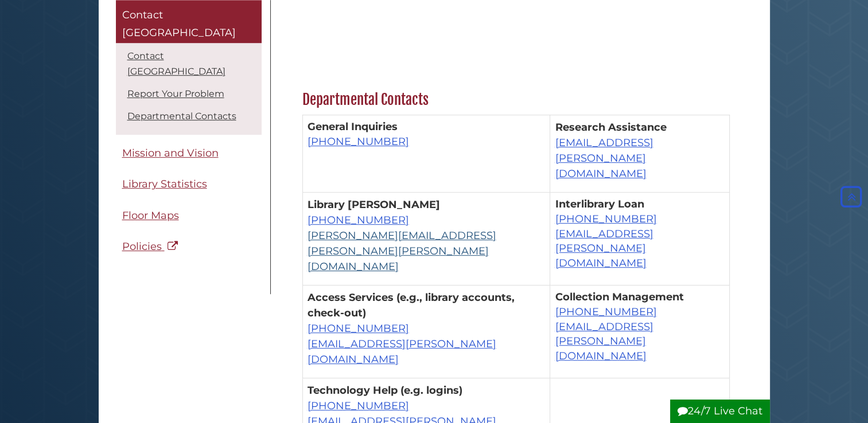 This screenshot has width=868, height=423. Describe the element at coordinates (353, 127) in the screenshot. I see `strong: General Inquiries` at that location.